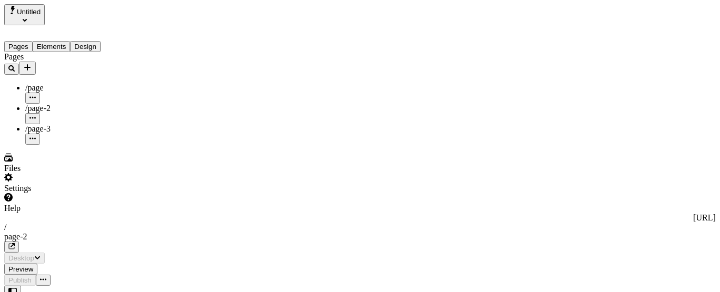 The width and height of the screenshot is (720, 292). I want to click on span: Desktop, so click(21, 258).